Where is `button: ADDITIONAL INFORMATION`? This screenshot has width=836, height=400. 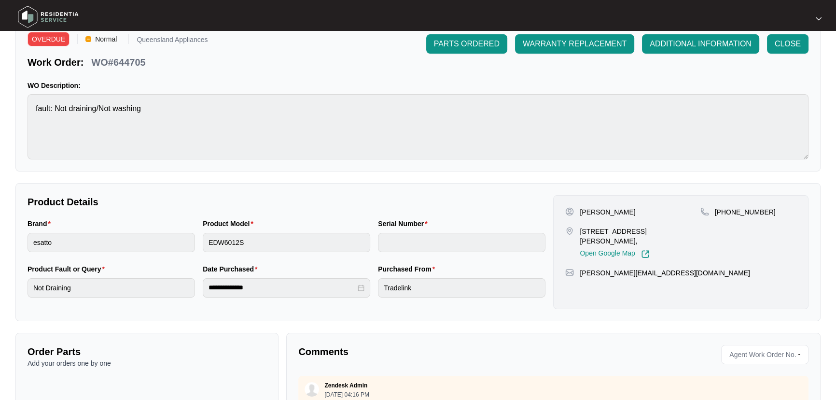
button: ADDITIONAL INFORMATION is located at coordinates (700, 44).